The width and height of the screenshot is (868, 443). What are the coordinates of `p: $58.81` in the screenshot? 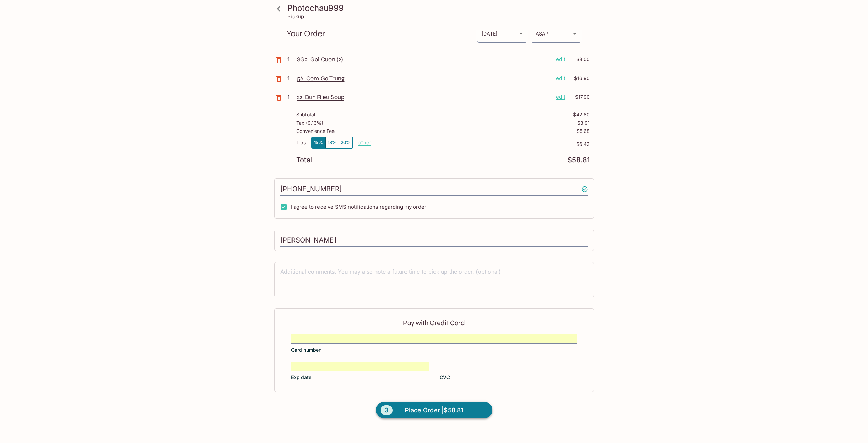 It's located at (579, 160).